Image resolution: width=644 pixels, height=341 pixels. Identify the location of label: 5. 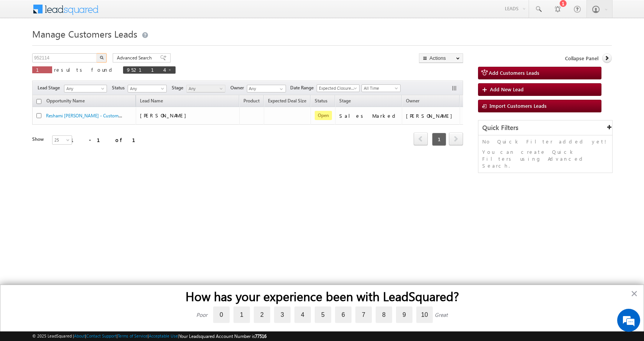
(323, 314).